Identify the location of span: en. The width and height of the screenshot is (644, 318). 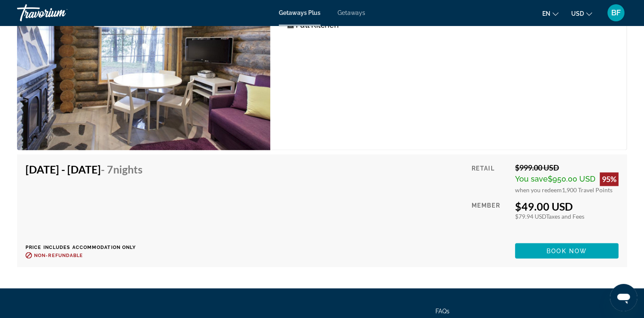
(546, 14).